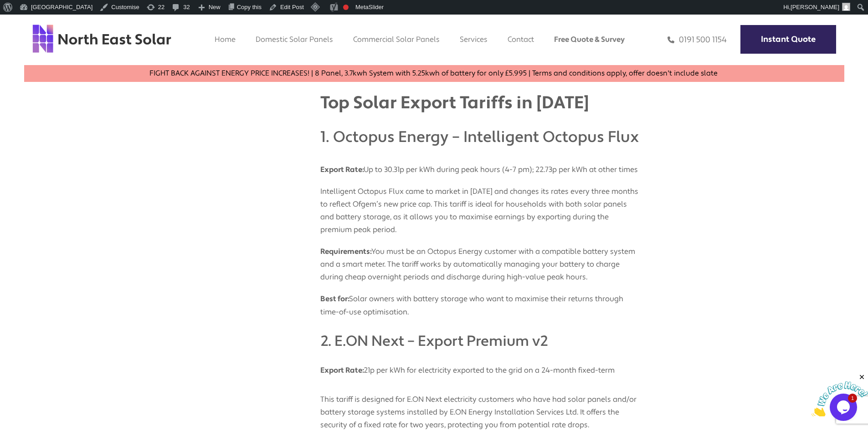  Describe the element at coordinates (480, 301) in the screenshot. I see `p: Solar owners with battery storage who want to maximise their returns through time-of-use optimisa...` at that location.